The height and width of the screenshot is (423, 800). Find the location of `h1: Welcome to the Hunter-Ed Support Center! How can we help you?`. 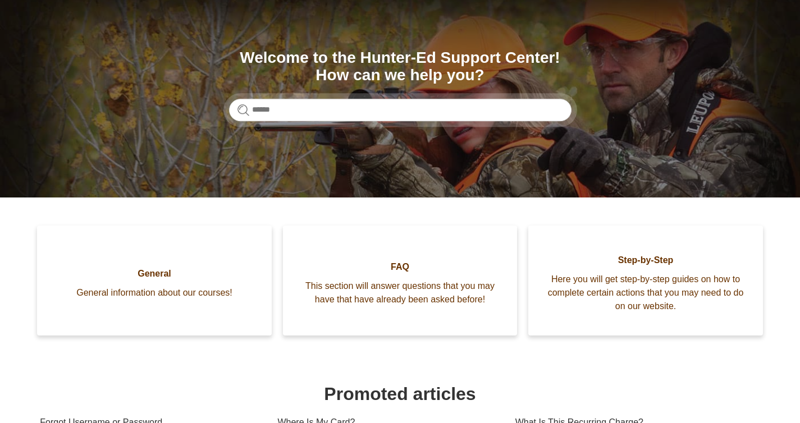

h1: Welcome to the Hunter-Ed Support Center! How can we help you? is located at coordinates (400, 67).